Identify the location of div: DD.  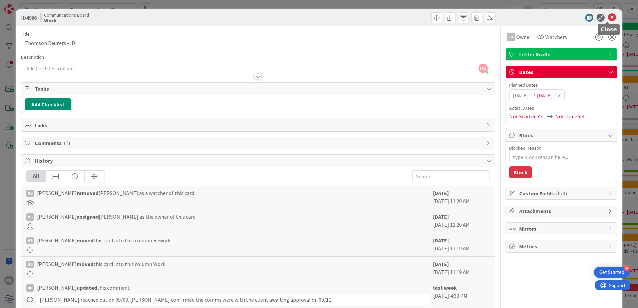
(30, 288).